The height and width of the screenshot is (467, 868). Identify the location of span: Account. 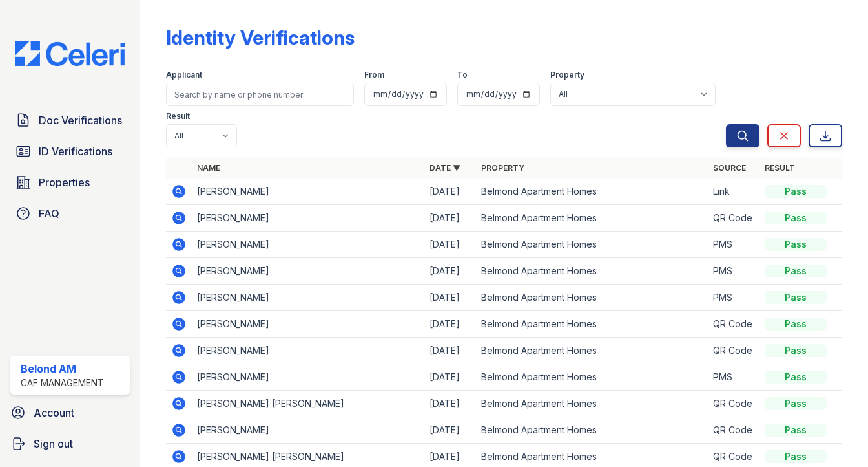
(54, 412).